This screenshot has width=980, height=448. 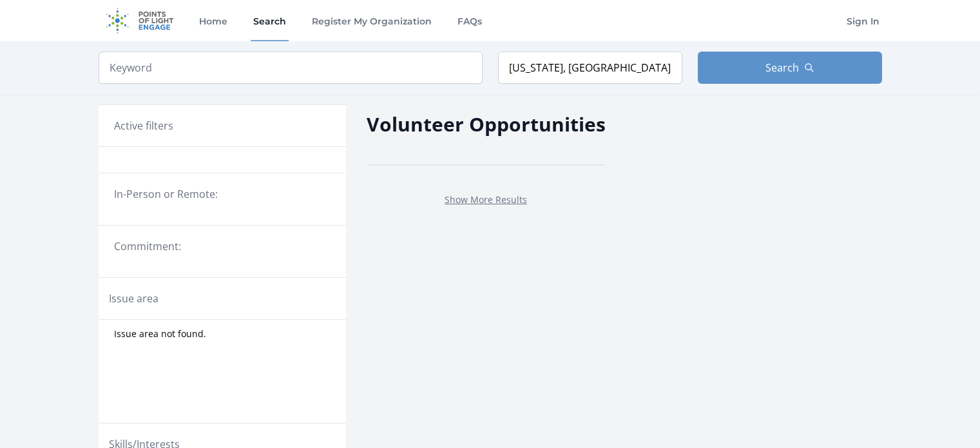 I want to click on a: Show More Results, so click(x=486, y=199).